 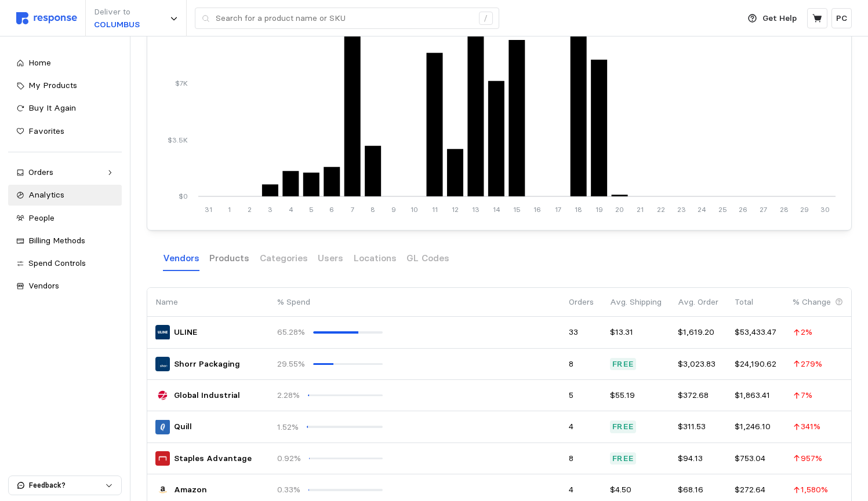 What do you see at coordinates (680, 209) in the screenshot?
I see `tspan: 23` at bounding box center [680, 209].